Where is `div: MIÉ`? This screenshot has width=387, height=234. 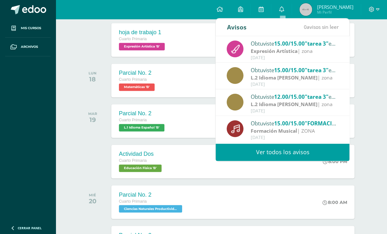 div: MIÉ is located at coordinates (93, 195).